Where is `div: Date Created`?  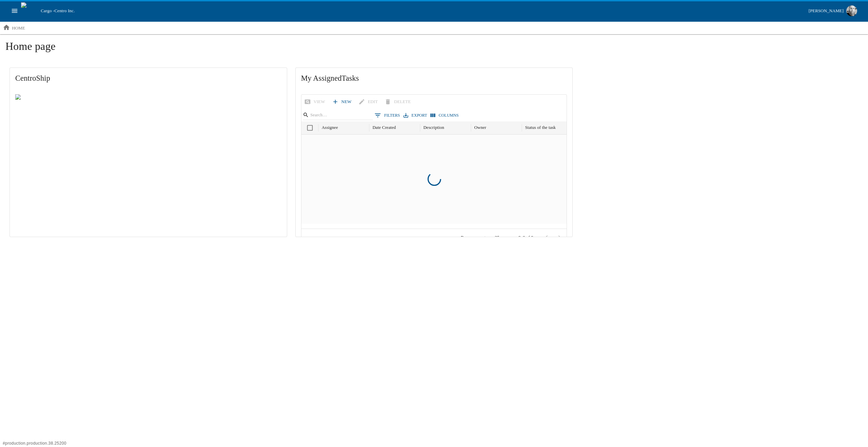
div: Date Created is located at coordinates (384, 128).